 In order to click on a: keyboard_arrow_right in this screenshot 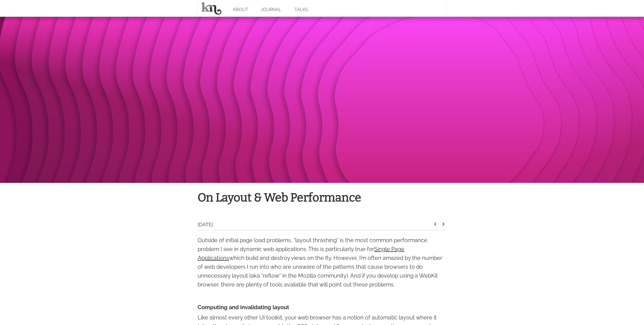, I will do `click(443, 226)`.